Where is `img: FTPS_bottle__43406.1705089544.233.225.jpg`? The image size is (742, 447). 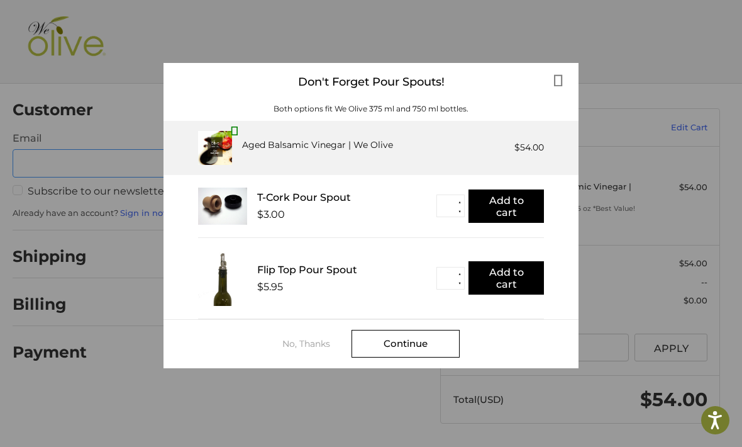 img: FTPS_bottle__43406.1705089544.233.225.jpg is located at coordinates (223, 278).